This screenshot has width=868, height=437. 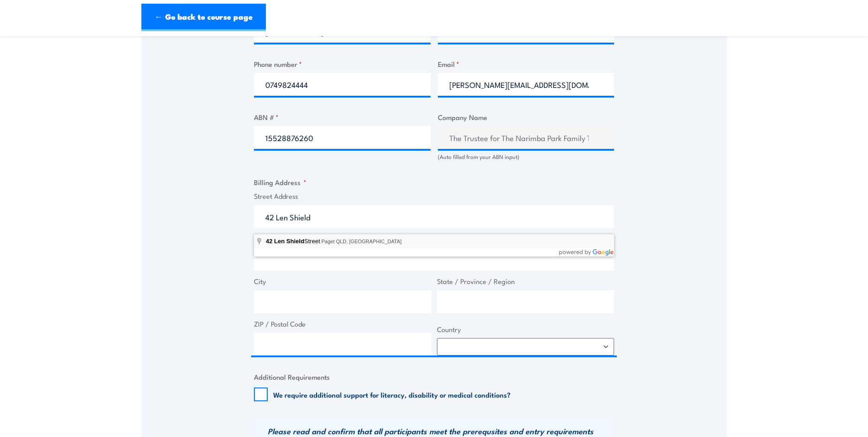 What do you see at coordinates (343, 281) in the screenshot?
I see `label: City` at bounding box center [343, 281].